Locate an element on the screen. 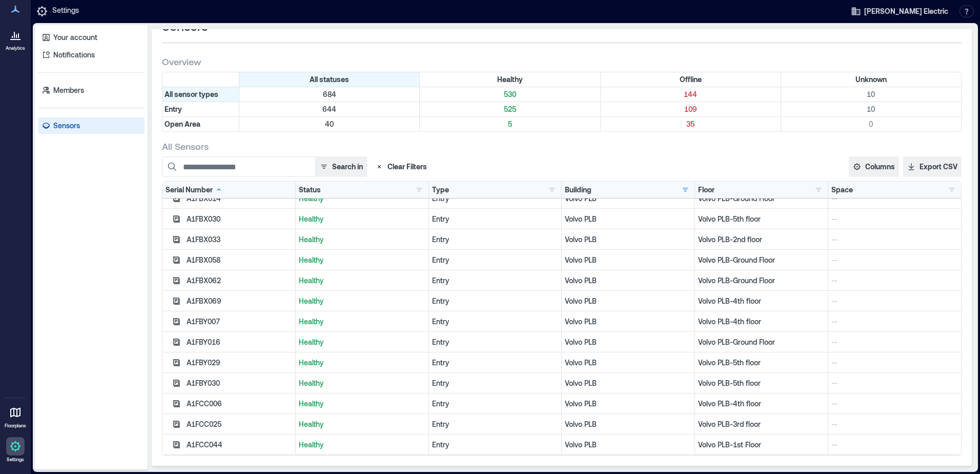 Image resolution: width=980 pixels, height=474 pixels. a: Members is located at coordinates (92, 91).